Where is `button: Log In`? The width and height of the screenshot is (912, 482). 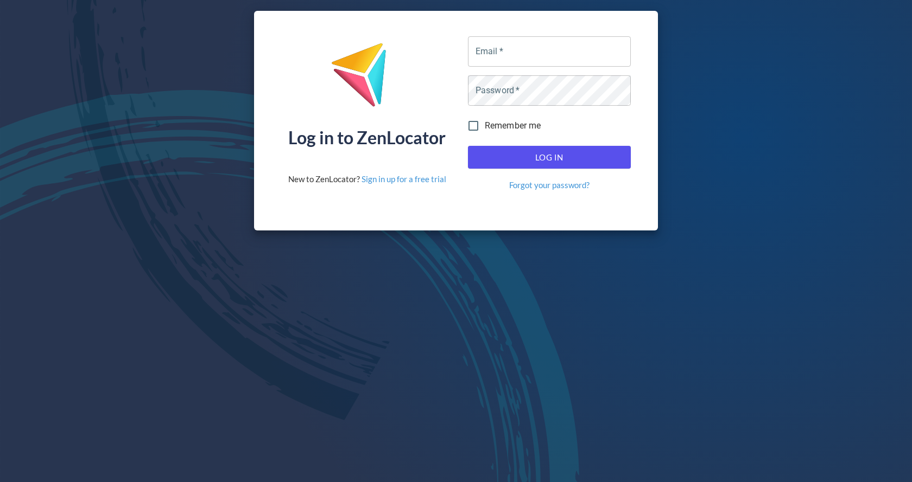
button: Log In is located at coordinates (549, 157).